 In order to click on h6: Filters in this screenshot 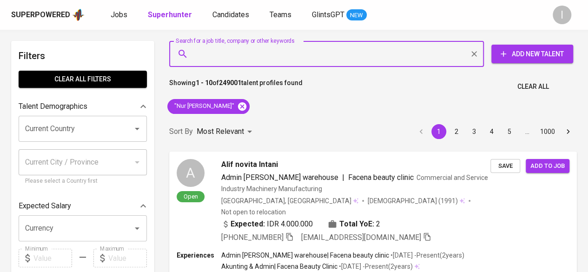, I will do `click(83, 56)`.